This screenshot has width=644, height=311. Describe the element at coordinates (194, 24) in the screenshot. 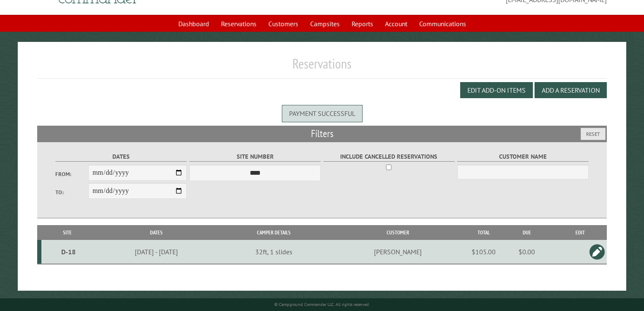

I see `a: Dashboard` at that location.